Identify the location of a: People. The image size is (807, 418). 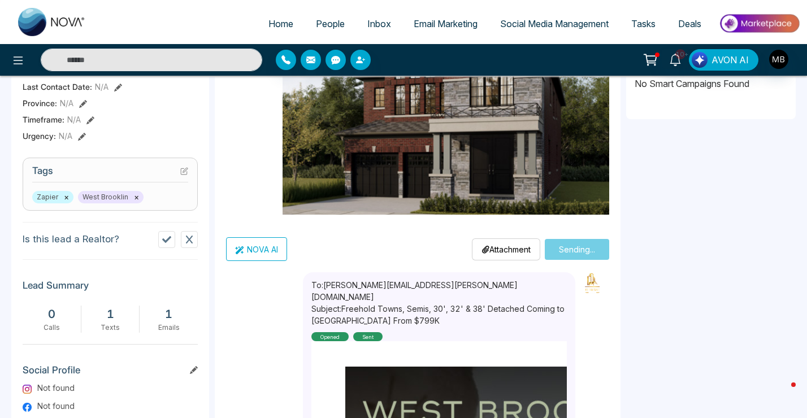
(330, 24).